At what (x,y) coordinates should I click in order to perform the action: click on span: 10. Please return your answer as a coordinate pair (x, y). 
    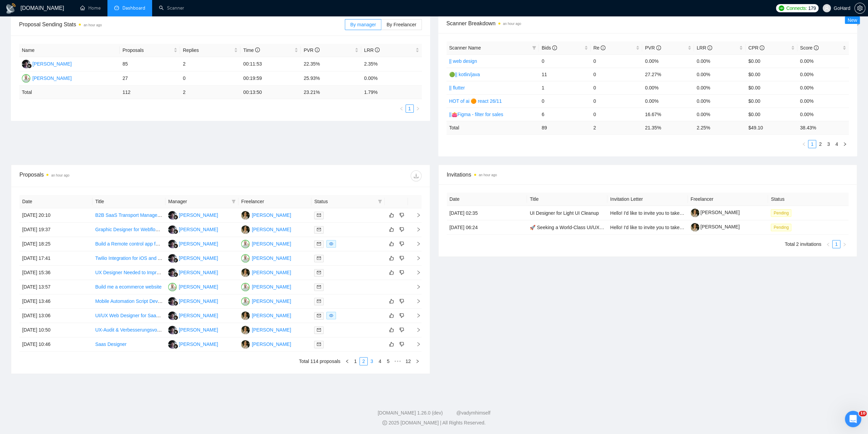
    Looking at the image, I should click on (863, 413).